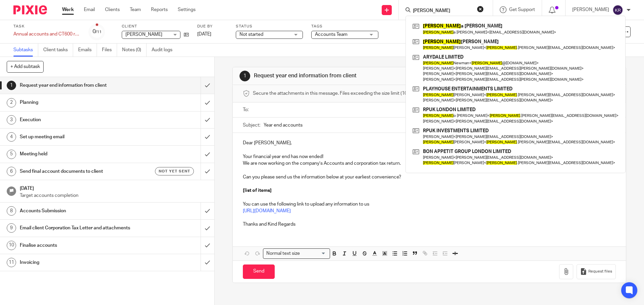 Image resolution: width=644 pixels, height=305 pixels. Describe the element at coordinates (365, 94) in the screenshot. I see `span: Secure the attachments in this message. Files exceeding the size limit (10MB) will be secured aut...` at that location.